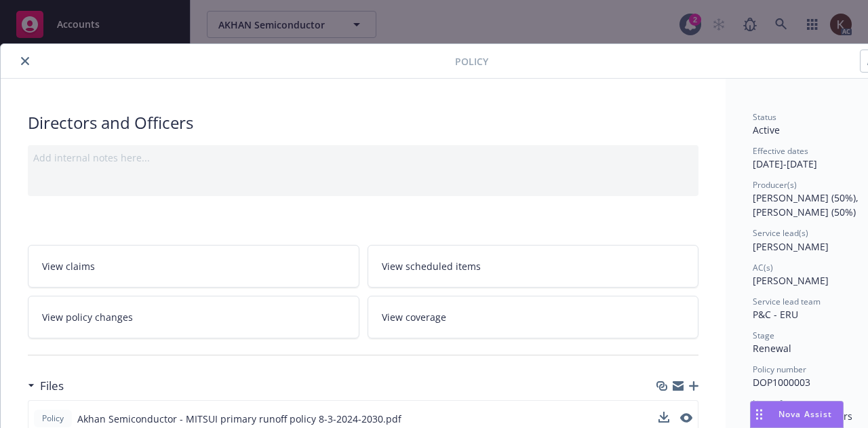  What do you see at coordinates (763, 267) in the screenshot?
I see `span: AC(s)` at bounding box center [763, 267].